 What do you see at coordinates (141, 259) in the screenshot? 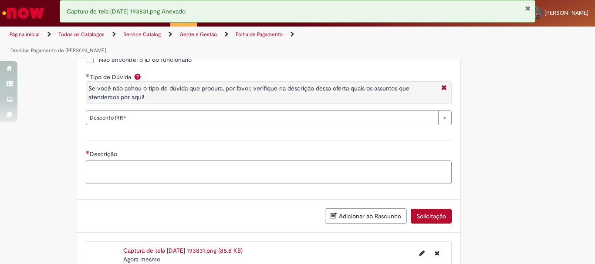
I see `span: Agora mesmo` at bounding box center [141, 259].